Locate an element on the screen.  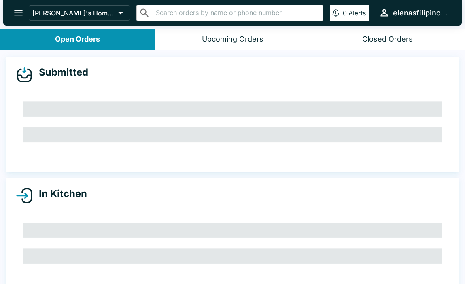
div: Closed Orders is located at coordinates (388, 39).